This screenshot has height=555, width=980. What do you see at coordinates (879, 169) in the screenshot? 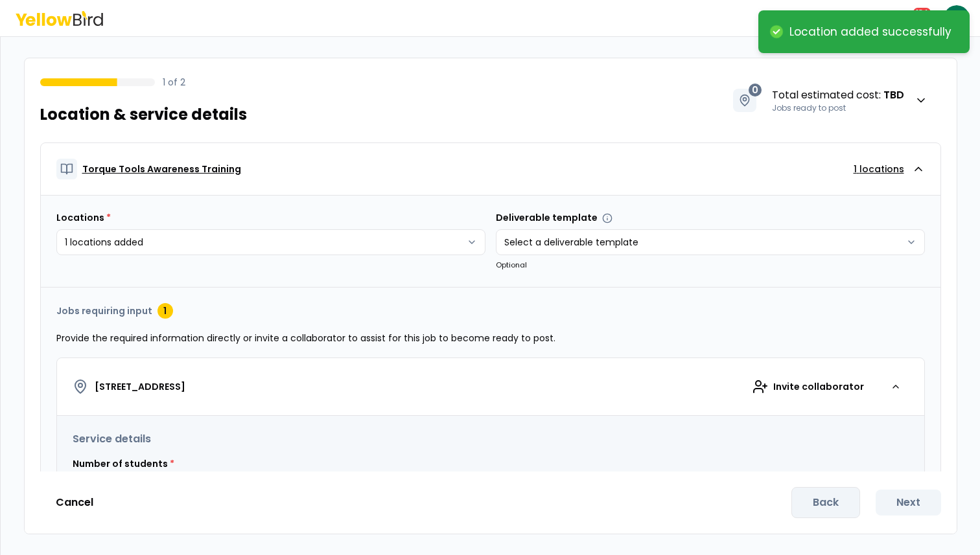
I see `p: 1 locations` at bounding box center [879, 169].